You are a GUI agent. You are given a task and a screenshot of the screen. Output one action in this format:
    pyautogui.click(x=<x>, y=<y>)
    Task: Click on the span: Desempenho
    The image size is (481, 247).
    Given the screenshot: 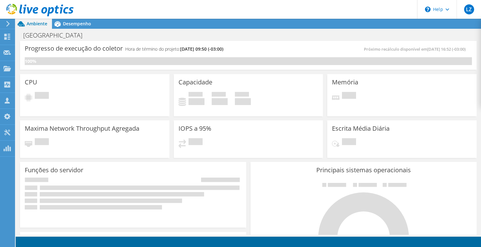 What is the action you would take?
    pyautogui.click(x=77, y=23)
    